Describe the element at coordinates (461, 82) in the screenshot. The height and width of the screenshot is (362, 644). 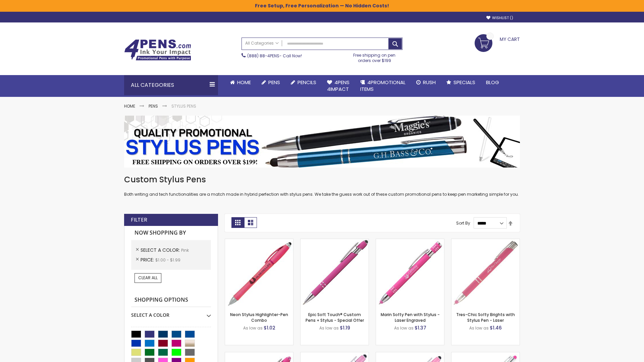
I see `a: Specials` at that location.